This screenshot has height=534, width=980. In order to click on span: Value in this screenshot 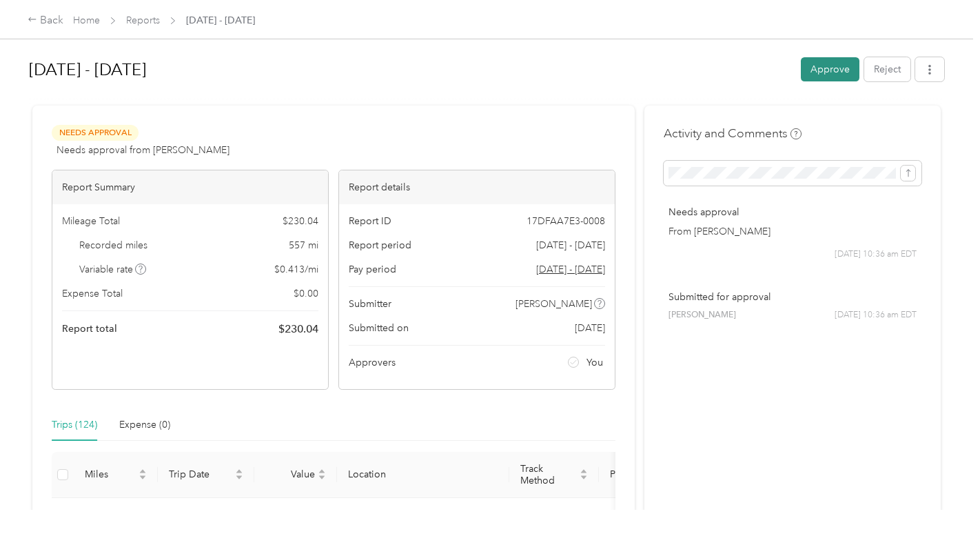, I will do `click(290, 474)`.